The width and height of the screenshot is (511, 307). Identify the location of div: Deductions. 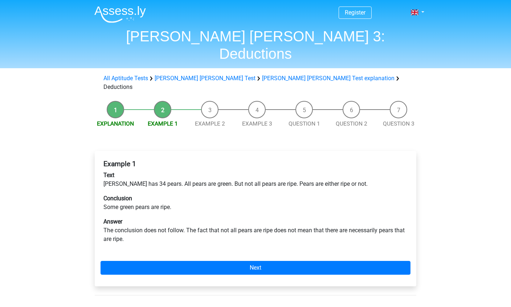
(256, 83).